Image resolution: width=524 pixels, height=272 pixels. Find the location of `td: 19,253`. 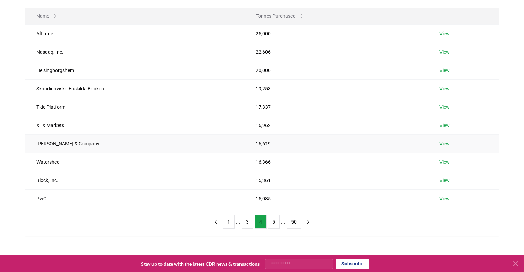

td: 19,253 is located at coordinates (336, 88).